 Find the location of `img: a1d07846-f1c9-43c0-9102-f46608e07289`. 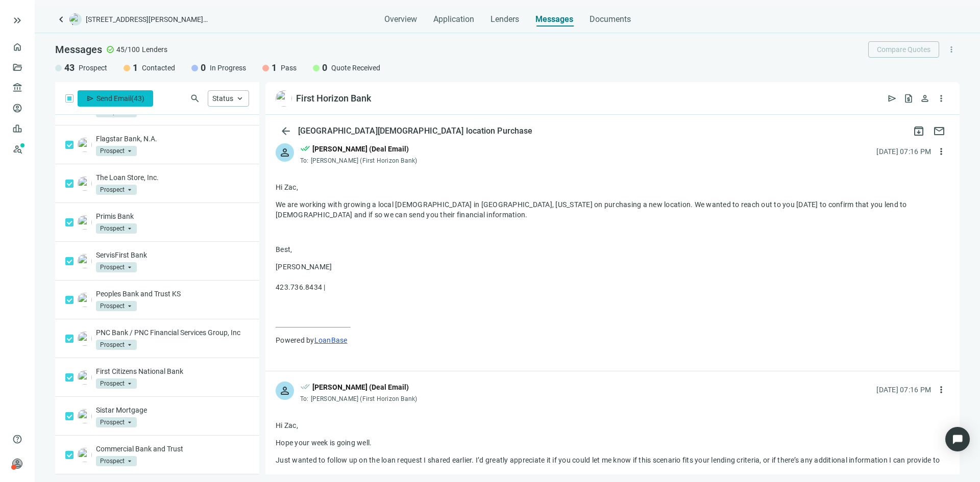

img: a1d07846-f1c9-43c0-9102-f46608e07289 is located at coordinates (84, 222).